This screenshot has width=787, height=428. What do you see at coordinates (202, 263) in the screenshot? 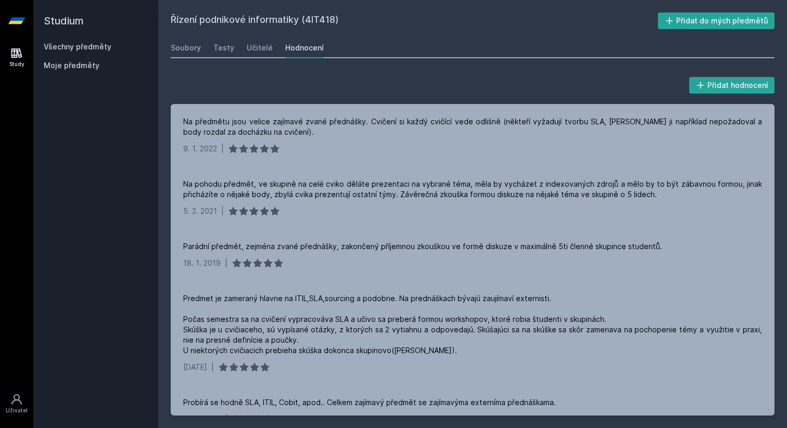
I see `div: 18. 1. 2019` at bounding box center [202, 263].